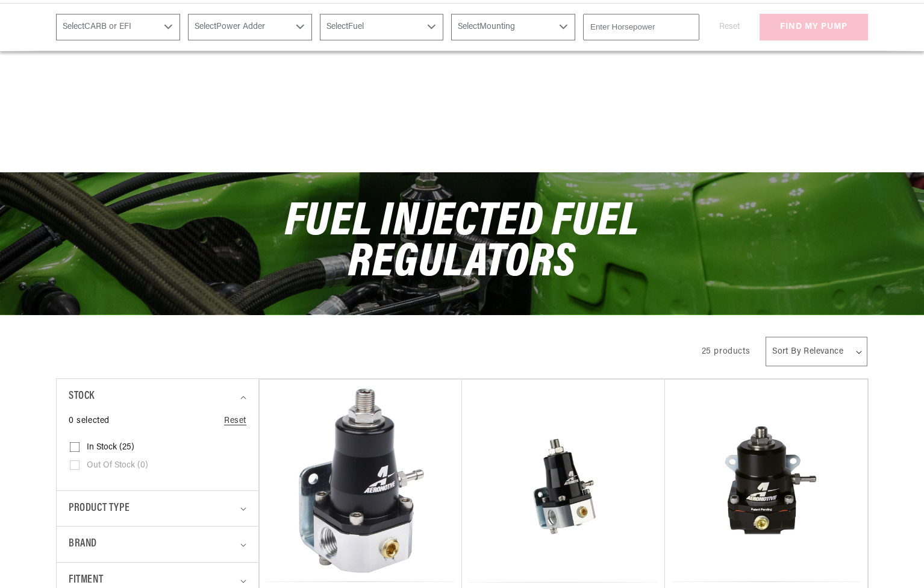 Image resolution: width=924 pixels, height=588 pixels. Describe the element at coordinates (118, 27) in the screenshot. I see `select: CARB or EFI` at that location.